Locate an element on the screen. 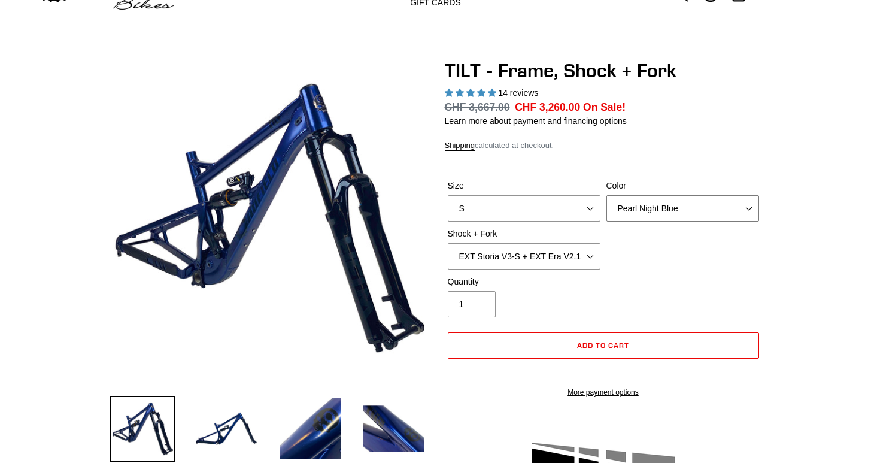 The height and width of the screenshot is (463, 871). span: CHF 3,260.00 is located at coordinates (547, 107).